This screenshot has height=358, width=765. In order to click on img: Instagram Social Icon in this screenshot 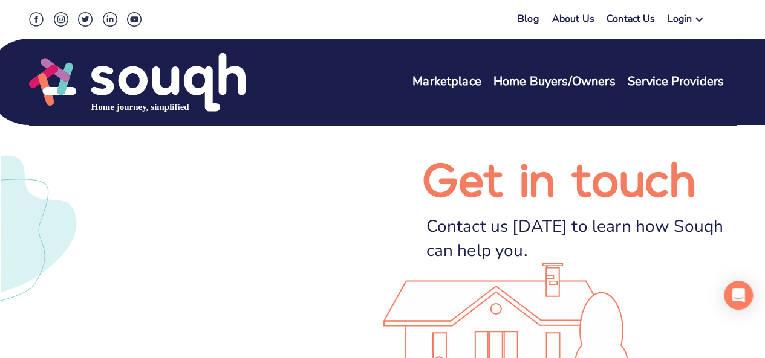, I will do `click(61, 19)`.